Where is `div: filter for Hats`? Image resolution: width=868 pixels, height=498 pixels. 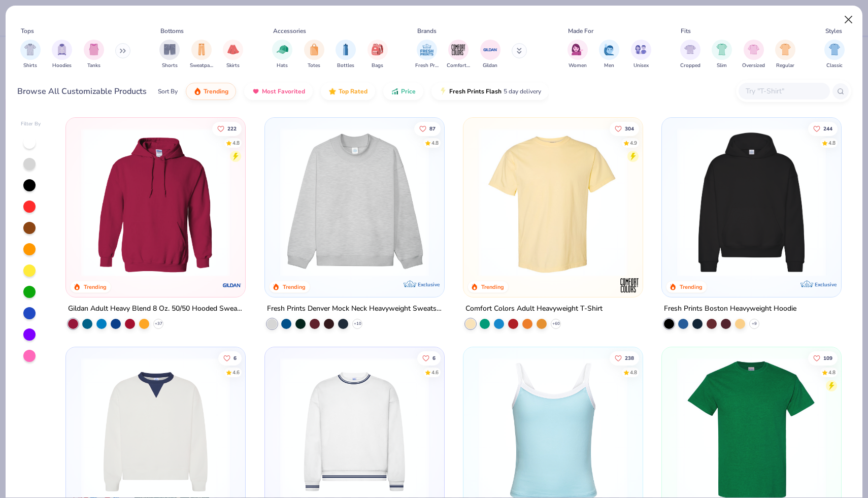 div: filter for Hats is located at coordinates (282, 55).